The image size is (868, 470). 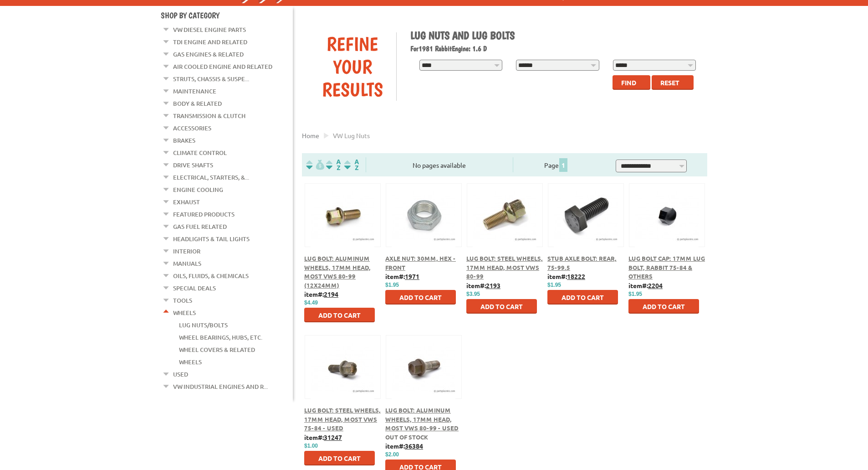 I want to click on h4: Shop By Category, so click(x=227, y=15).